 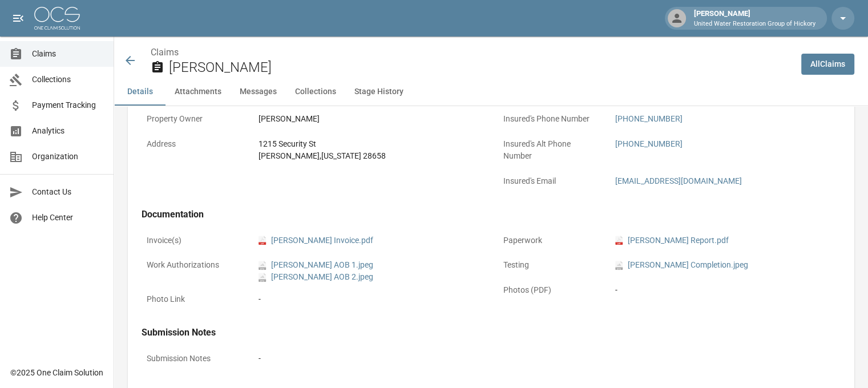 What do you see at coordinates (18, 19) in the screenshot?
I see `button: open drawer` at bounding box center [18, 19].